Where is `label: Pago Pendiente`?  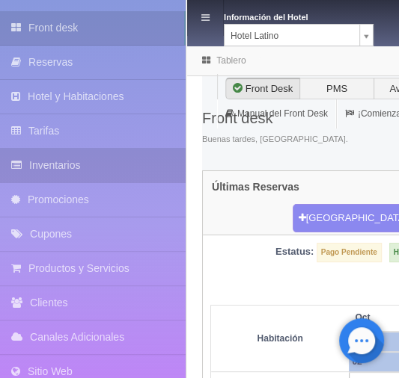
label: Pago Pendiente is located at coordinates (349, 253).